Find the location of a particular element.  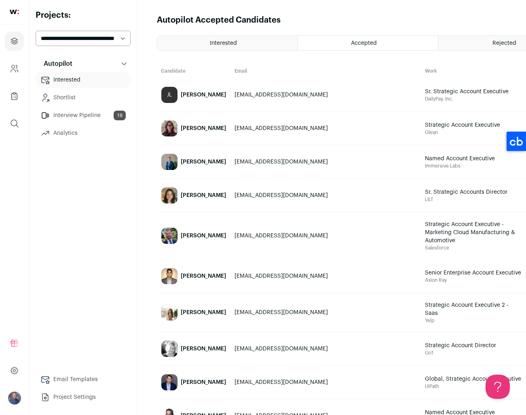

button: Open dropdown is located at coordinates (15, 398).